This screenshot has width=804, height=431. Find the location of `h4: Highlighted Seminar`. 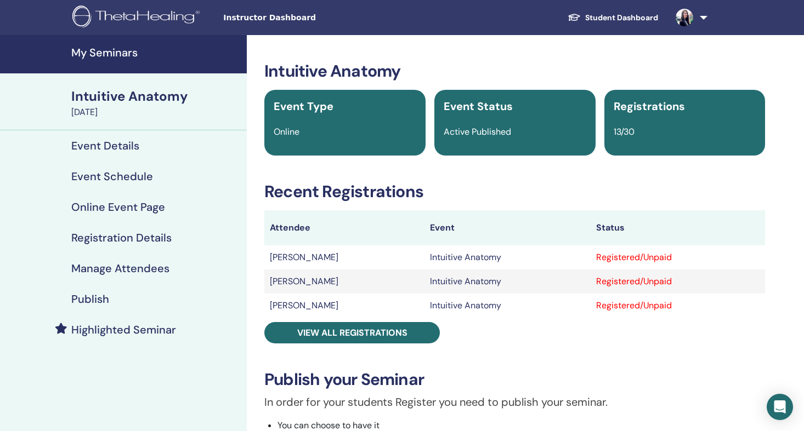

h4: Highlighted Seminar is located at coordinates (123, 330).